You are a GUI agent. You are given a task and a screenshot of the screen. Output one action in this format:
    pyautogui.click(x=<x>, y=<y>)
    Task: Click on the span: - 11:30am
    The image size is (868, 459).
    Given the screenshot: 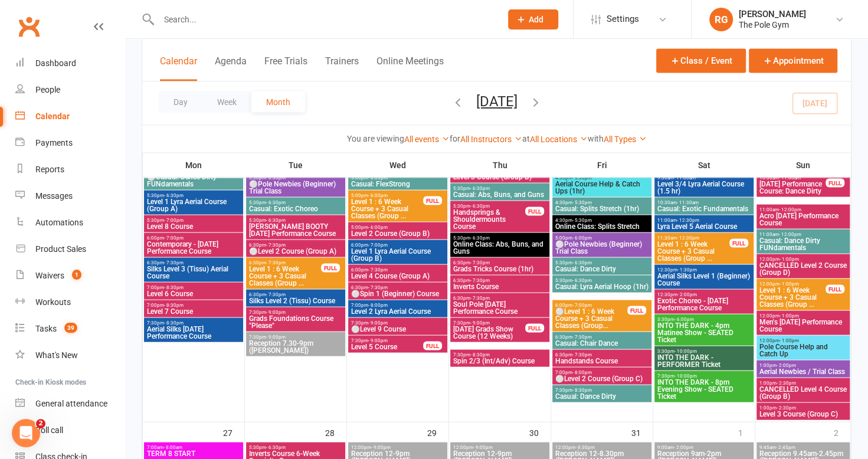 What is the action you would take?
    pyautogui.click(x=687, y=202)
    